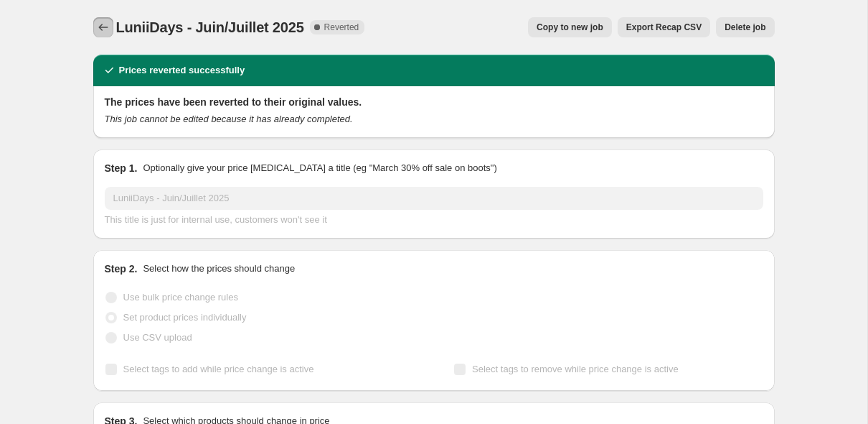  I want to click on span: Use CSV upload, so click(157, 337).